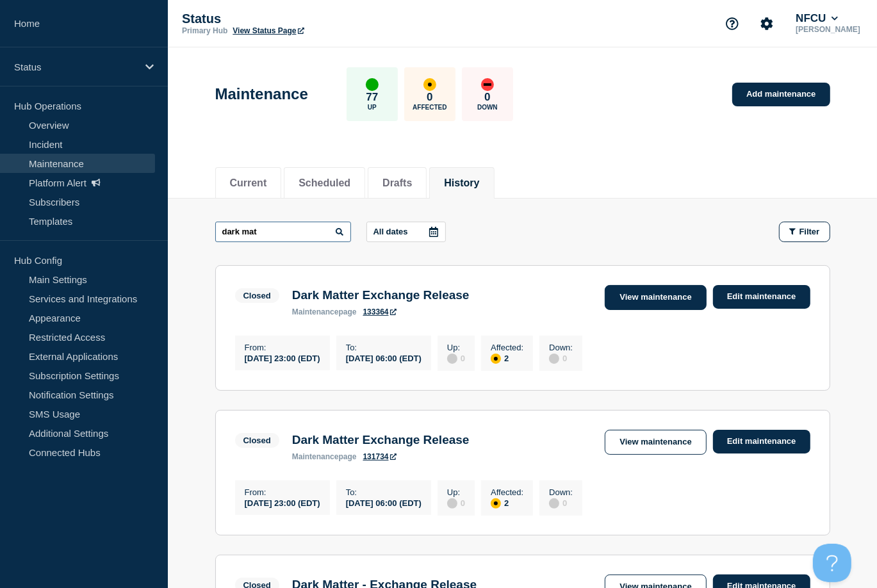 The image size is (877, 588). Describe the element at coordinates (268, 31) in the screenshot. I see `a: View Status Page` at that location.